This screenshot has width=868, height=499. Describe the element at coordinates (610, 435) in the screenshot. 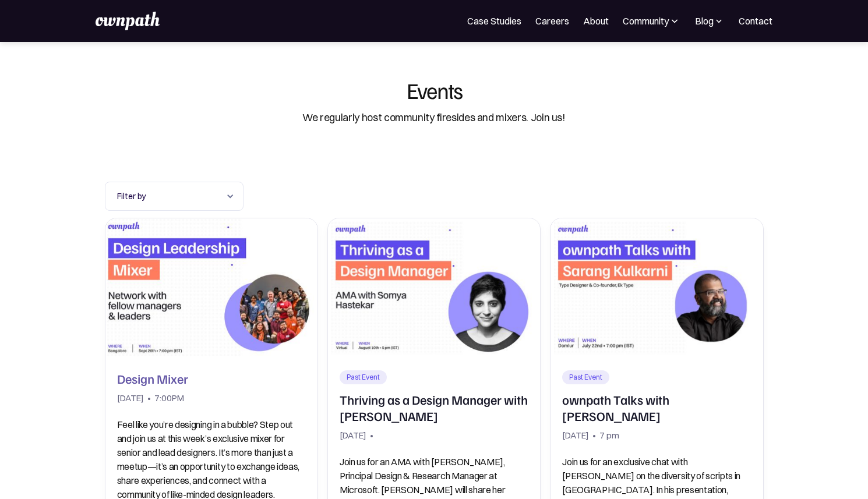

I see `div: 7 pm` at that location.